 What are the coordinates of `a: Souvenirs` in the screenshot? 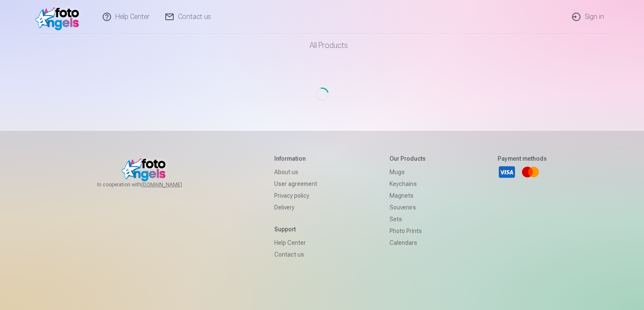 It's located at (408, 207).